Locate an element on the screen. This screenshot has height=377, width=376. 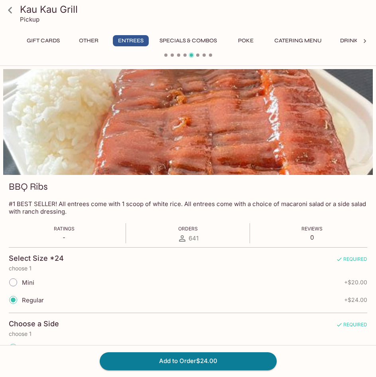
button: Entrees is located at coordinates (131, 41).